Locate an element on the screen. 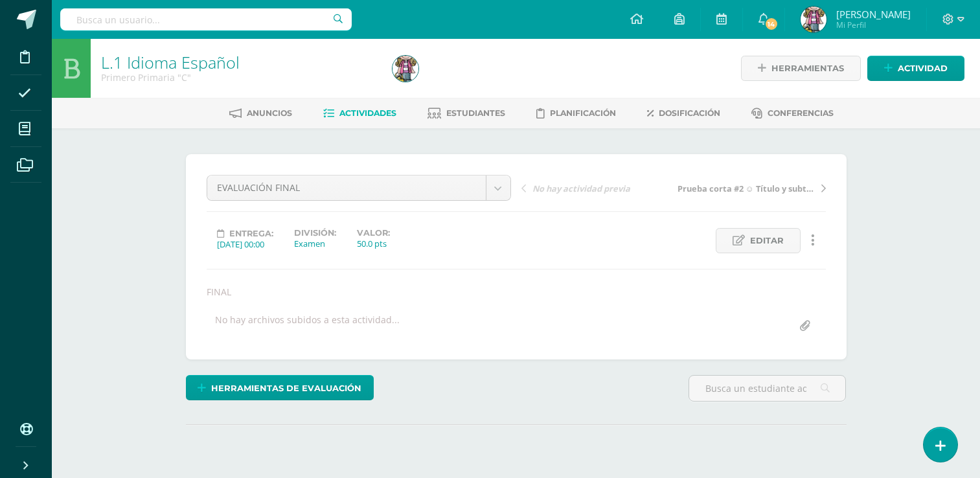 The width and height of the screenshot is (980, 478). a: Herramientas de evaluación is located at coordinates (280, 387).